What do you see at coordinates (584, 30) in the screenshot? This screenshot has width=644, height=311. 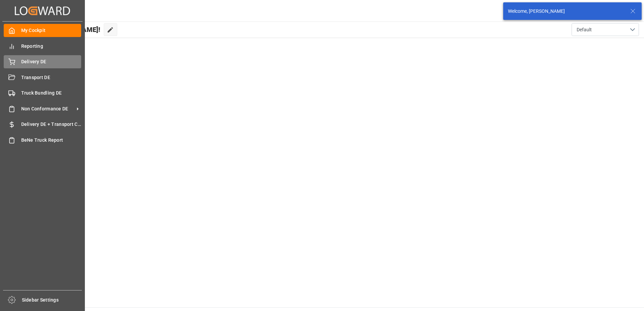 I see `span: Default` at bounding box center [584, 30].